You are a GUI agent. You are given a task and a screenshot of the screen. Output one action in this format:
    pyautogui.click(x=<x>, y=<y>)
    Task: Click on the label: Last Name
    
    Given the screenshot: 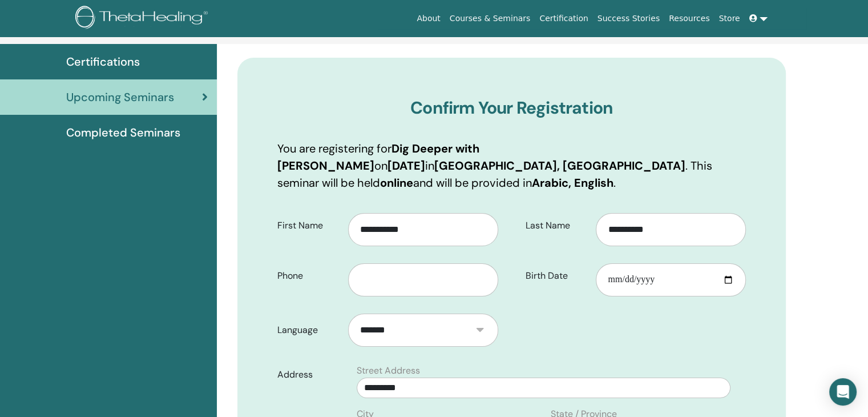 What is the action you would take?
    pyautogui.click(x=556, y=226)
    